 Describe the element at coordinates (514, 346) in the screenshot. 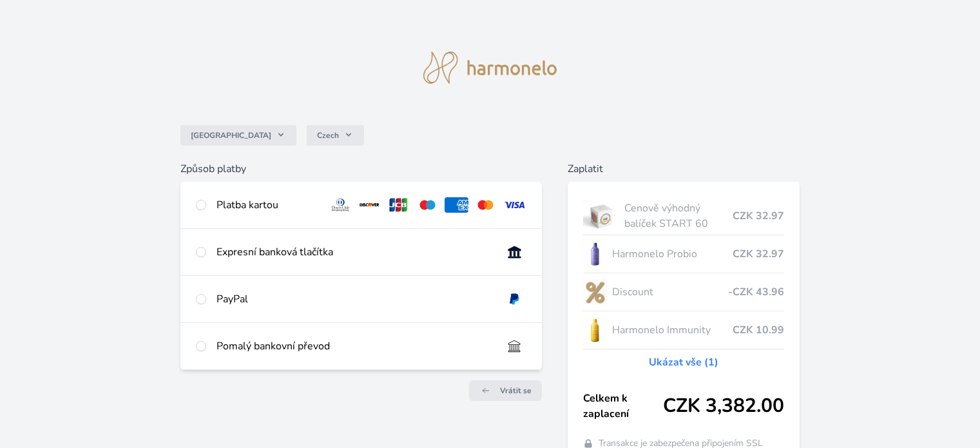

I see `img: bankTransfer_IBAN.svg` at that location.